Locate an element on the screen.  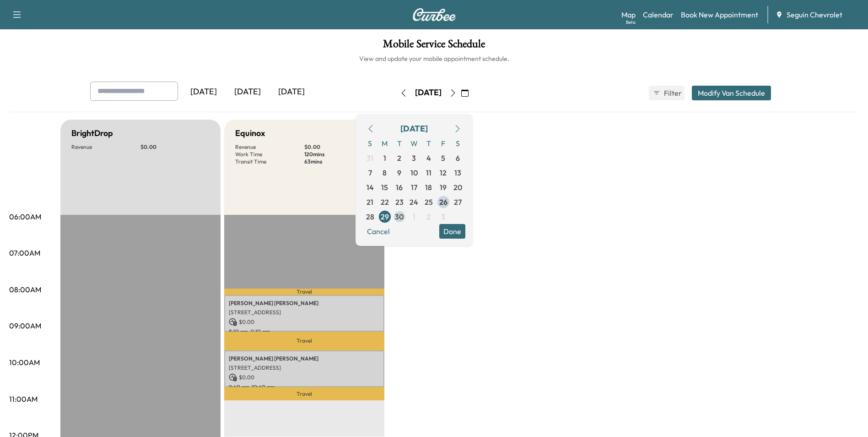
span: 22 is located at coordinates (384, 202).